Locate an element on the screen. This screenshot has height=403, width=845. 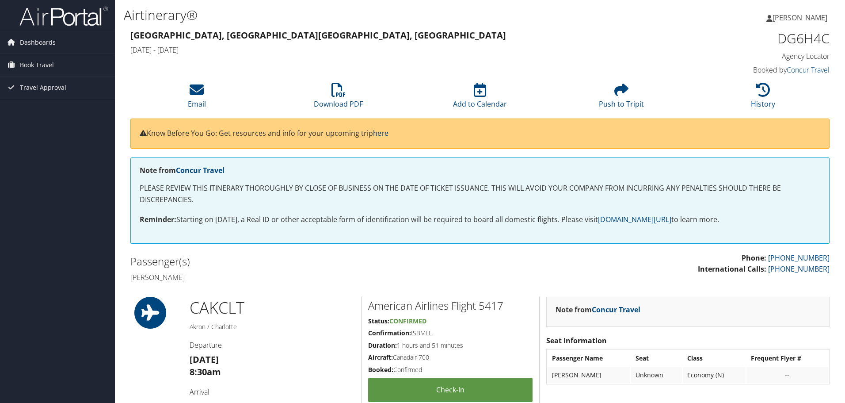
a: here is located at coordinates (381, 133).